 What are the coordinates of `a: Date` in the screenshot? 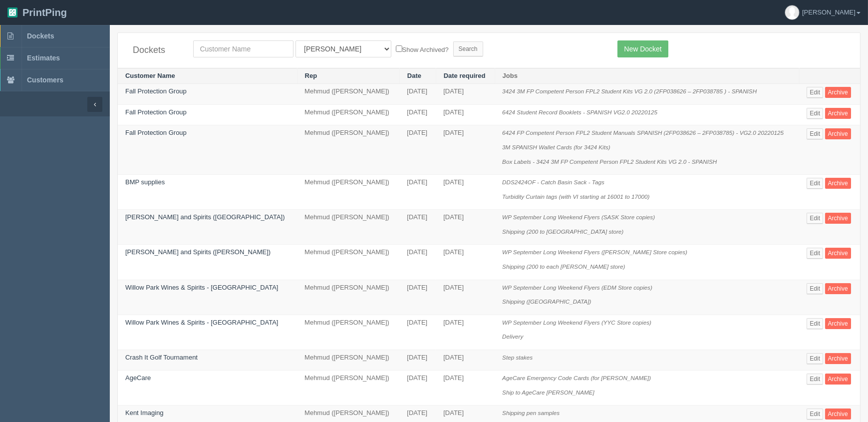 It's located at (414, 75).